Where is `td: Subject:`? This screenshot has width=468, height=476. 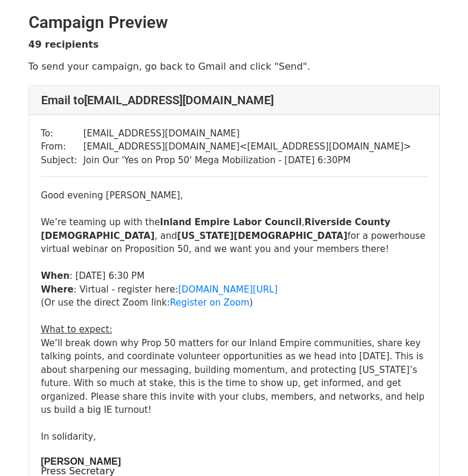
td: Subject: is located at coordinates (62, 160).